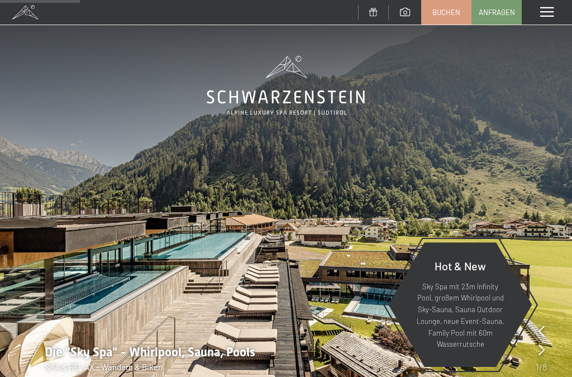  What do you see at coordinates (460, 316) in the screenshot?
I see `p: Sky Spa mit 23m Infinity Pool, großem Whirlpool und Sky-Sauna, Sauna Outdoor Lounge, neue Event-S...` at bounding box center [460, 316].